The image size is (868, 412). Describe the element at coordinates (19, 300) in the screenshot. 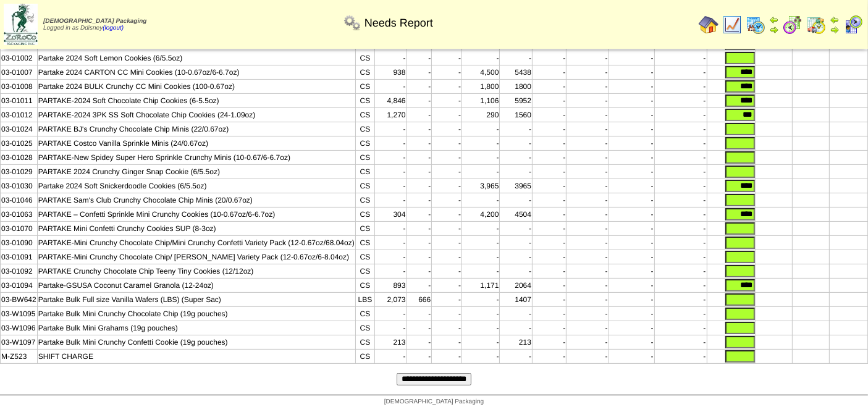

I see `td: 03-BW642` at that location.